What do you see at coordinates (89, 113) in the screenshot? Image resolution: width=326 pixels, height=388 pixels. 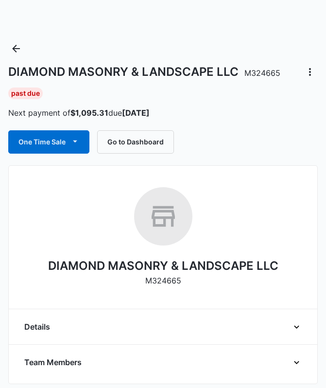 I see `strong: $1,095.31` at bounding box center [89, 113].